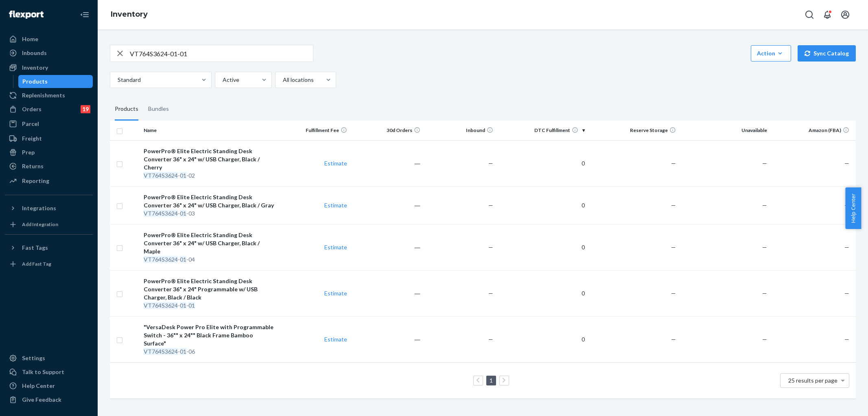 The height and width of the screenshot is (416, 868). Describe the element at coordinates (40, 224) in the screenshot. I see `div: Add Integration` at that location.